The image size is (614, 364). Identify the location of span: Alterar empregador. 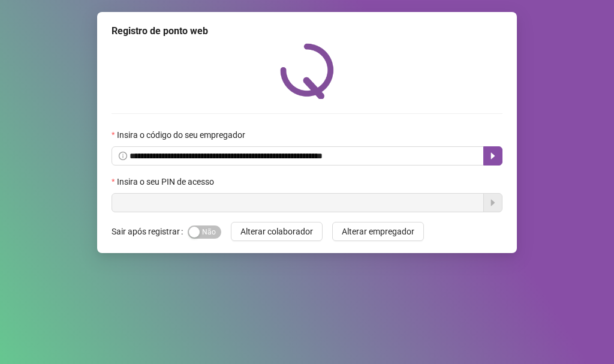
(378, 232).